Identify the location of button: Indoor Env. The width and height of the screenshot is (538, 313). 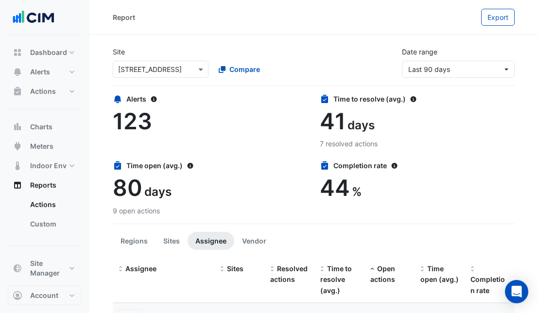
(45, 166).